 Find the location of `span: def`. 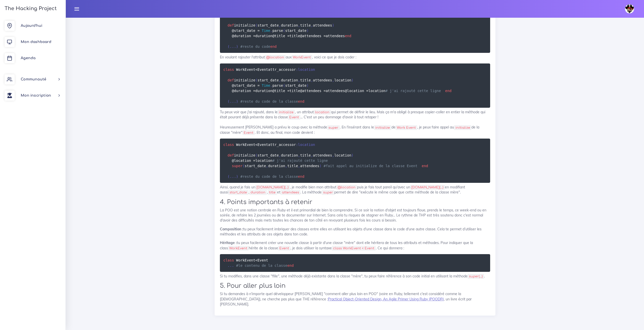

span: def is located at coordinates (231, 156).